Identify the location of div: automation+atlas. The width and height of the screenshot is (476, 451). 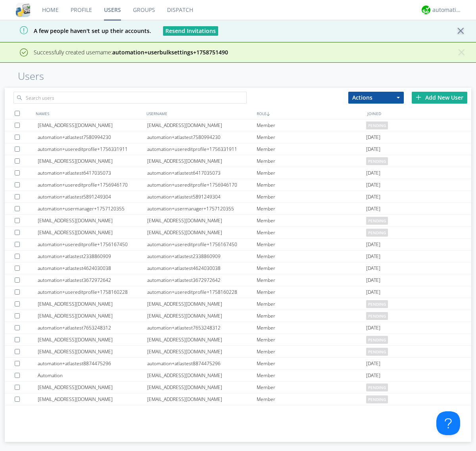
(447, 10).